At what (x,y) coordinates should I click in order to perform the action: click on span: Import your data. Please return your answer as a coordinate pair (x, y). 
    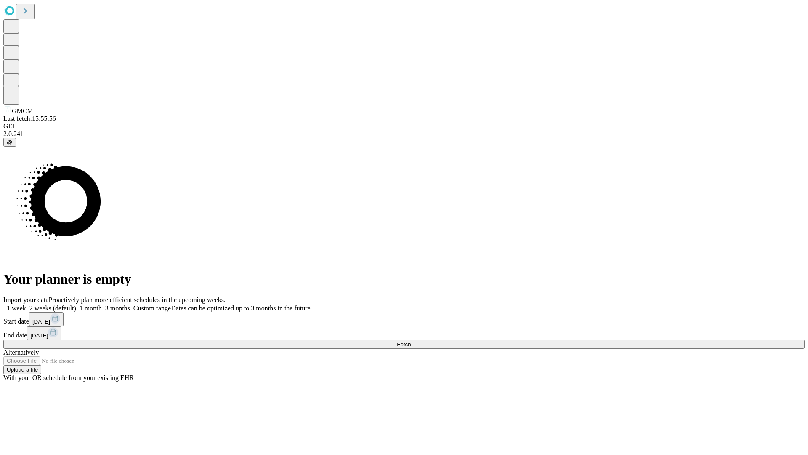
    Looking at the image, I should click on (26, 299).